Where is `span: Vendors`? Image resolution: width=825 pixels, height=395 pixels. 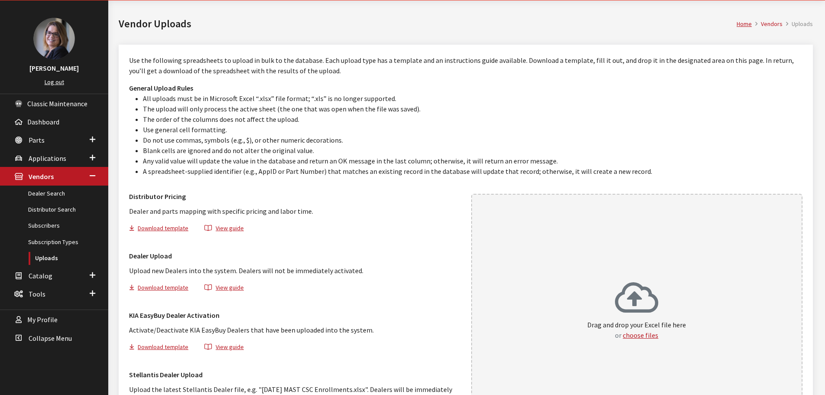 span: Vendors is located at coordinates (41, 177).